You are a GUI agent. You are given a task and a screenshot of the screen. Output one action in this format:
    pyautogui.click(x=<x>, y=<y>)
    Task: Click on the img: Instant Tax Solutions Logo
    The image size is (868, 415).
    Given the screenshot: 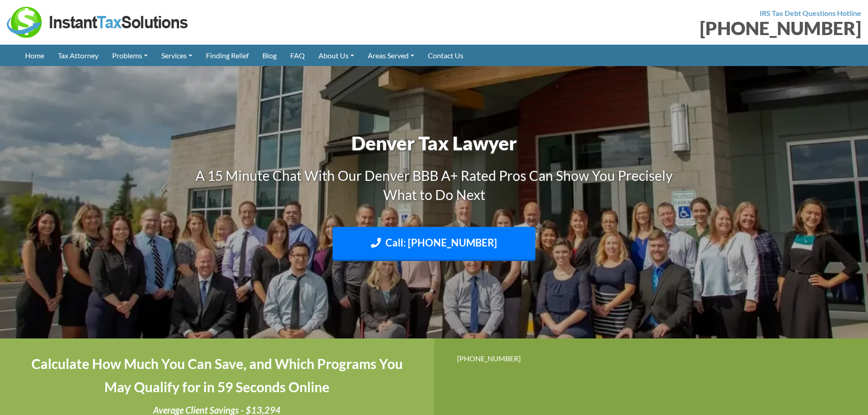 What is the action you would take?
    pyautogui.click(x=98, y=22)
    